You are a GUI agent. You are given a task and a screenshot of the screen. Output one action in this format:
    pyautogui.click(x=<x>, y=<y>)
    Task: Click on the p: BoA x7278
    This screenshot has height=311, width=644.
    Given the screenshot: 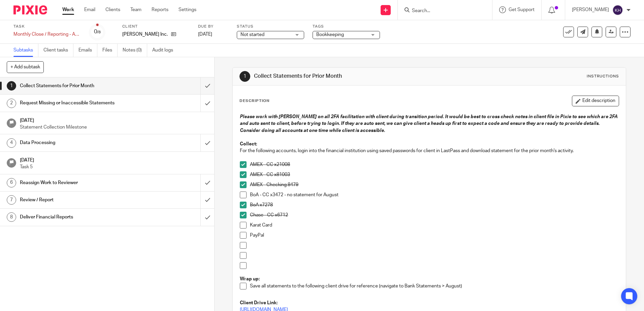 What is the action you would take?
    pyautogui.click(x=435, y=205)
    